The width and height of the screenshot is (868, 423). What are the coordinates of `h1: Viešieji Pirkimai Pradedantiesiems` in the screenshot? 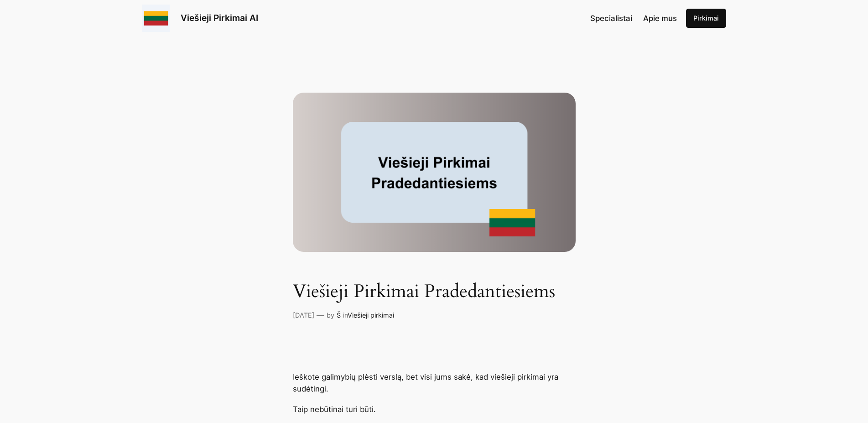 It's located at (434, 292).